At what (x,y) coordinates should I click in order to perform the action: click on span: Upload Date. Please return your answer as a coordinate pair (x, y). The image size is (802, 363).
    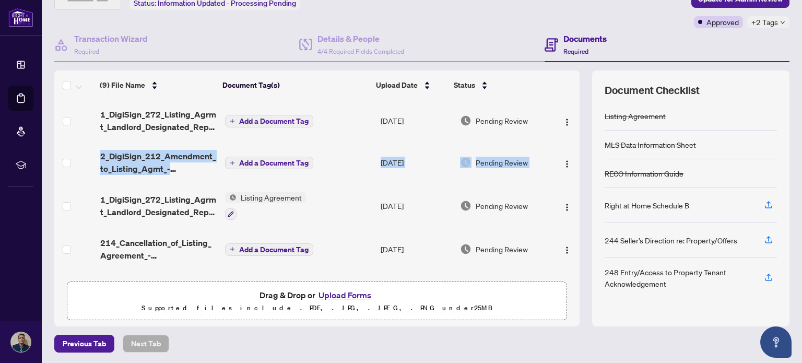
    Looking at the image, I should click on (397, 85).